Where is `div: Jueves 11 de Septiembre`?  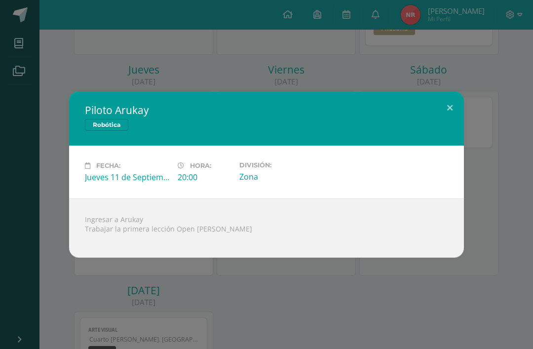
div: Jueves 11 de Septiembre is located at coordinates (127, 177).